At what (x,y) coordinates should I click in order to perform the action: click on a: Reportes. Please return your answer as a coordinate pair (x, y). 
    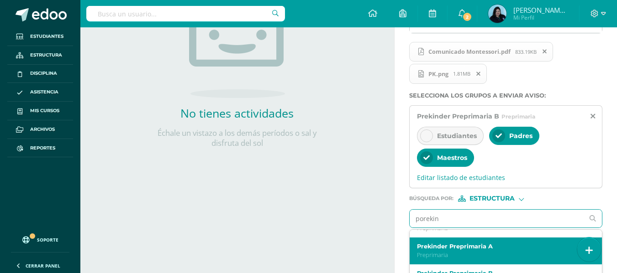
    Looking at the image, I should click on (40, 148).